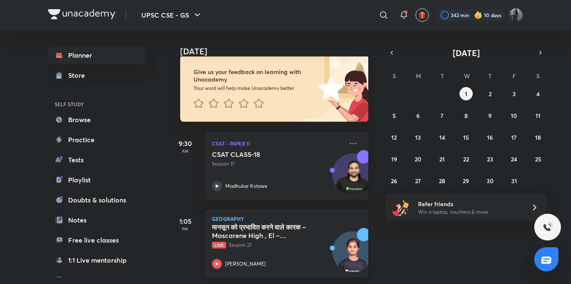 Image resolution: width=571 pixels, height=284 pixels. I want to click on button: UPSC CSE - GS, so click(172, 15).